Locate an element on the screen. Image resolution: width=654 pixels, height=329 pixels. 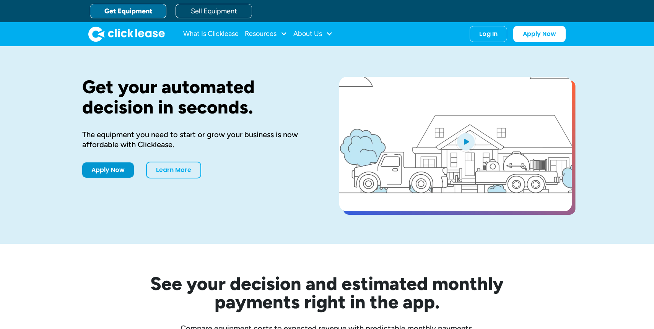
a: Get Equipment is located at coordinates (128, 11).